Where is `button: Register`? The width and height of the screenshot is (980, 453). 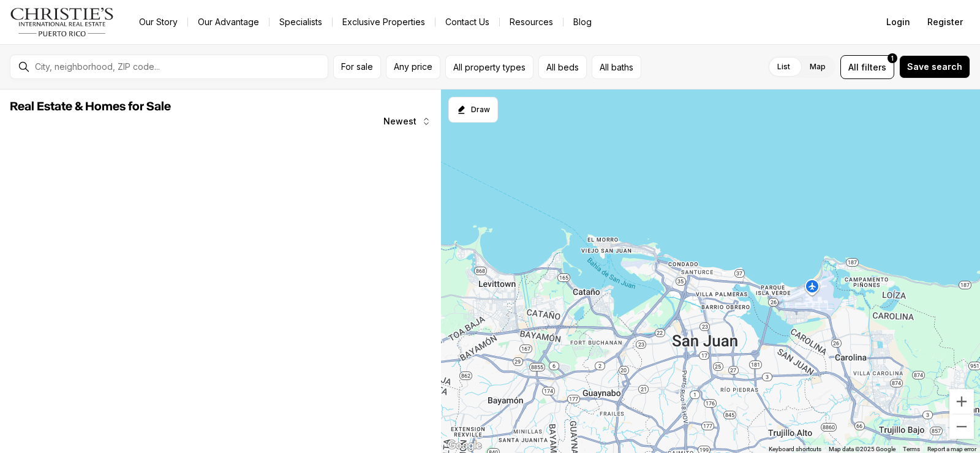 button: Register is located at coordinates (946, 22).